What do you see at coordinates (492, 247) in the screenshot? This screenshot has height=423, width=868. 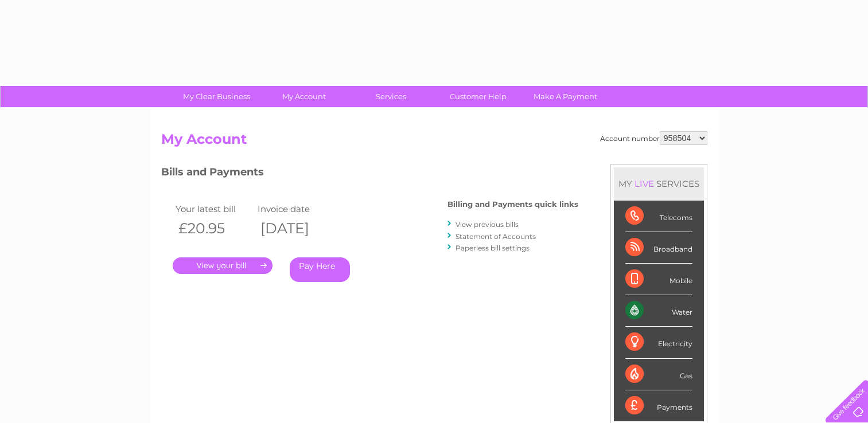 I see `a: Paperless bill settings` at bounding box center [492, 247].